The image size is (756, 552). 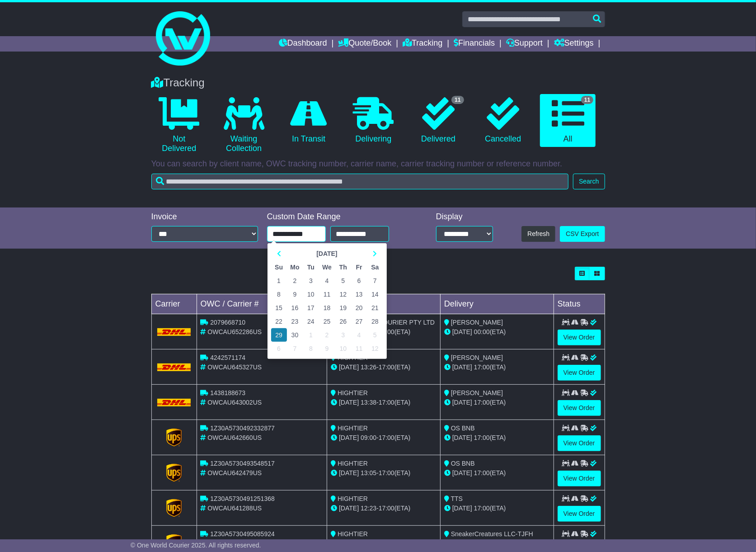 I want to click on span: © One World Courier 2025. All rights reserved., so click(x=196, y=545).